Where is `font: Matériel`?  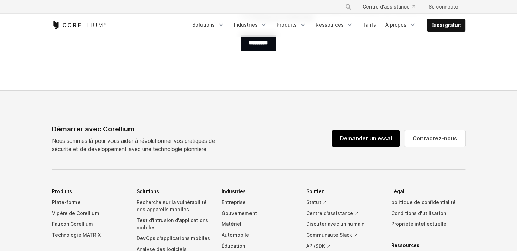 font: Matériel is located at coordinates (232, 224).